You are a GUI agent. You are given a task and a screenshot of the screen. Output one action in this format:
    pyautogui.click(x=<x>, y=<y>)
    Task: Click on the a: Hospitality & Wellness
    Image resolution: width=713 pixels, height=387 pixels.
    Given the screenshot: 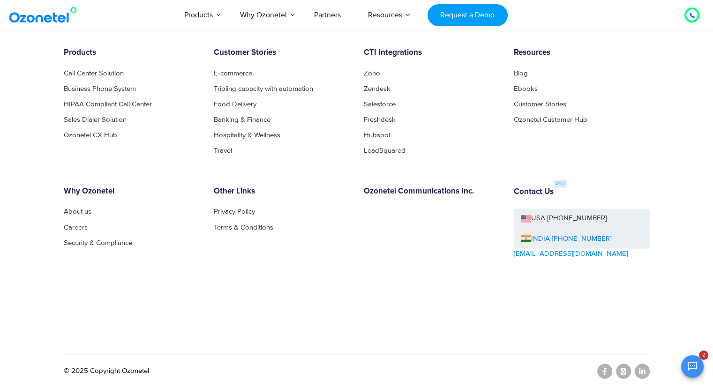 What is the action you would take?
    pyautogui.click(x=247, y=135)
    